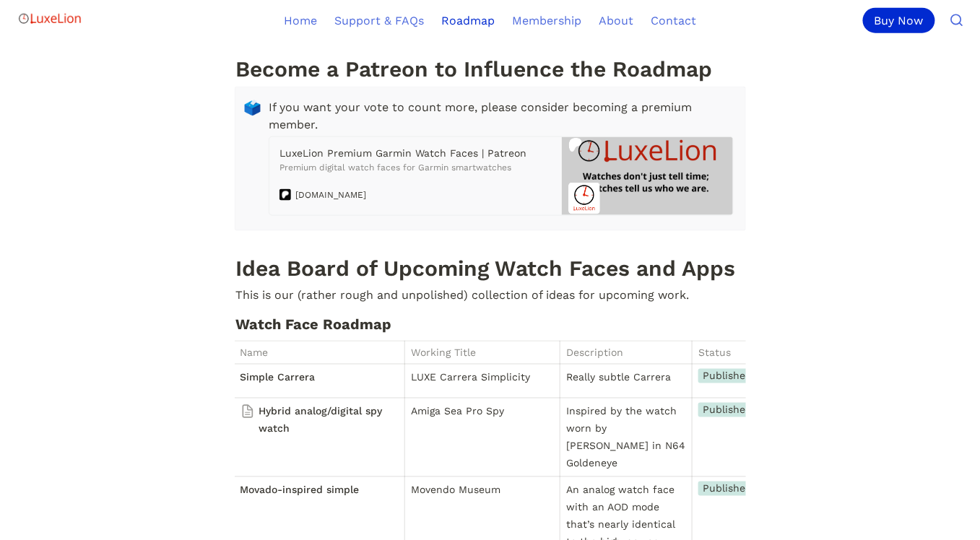  Describe the element at coordinates (647, 176) in the screenshot. I see `img: LuxeLion Premium Garmin Watch Faces | Patreon` at that location.